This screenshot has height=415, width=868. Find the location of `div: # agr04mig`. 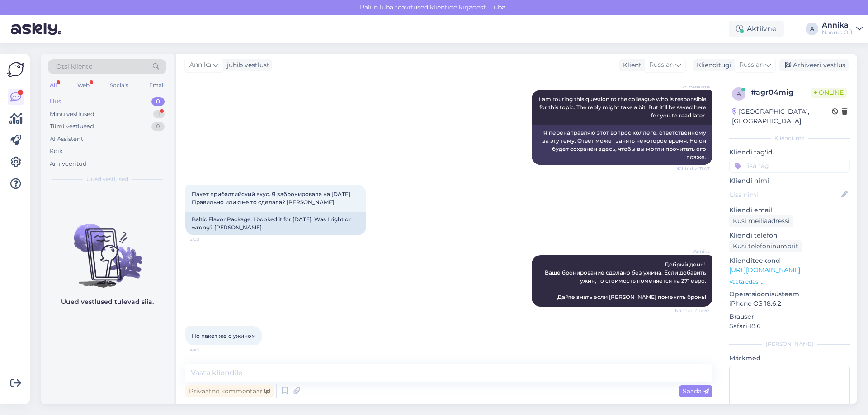

div: # agr04mig is located at coordinates (781, 93).